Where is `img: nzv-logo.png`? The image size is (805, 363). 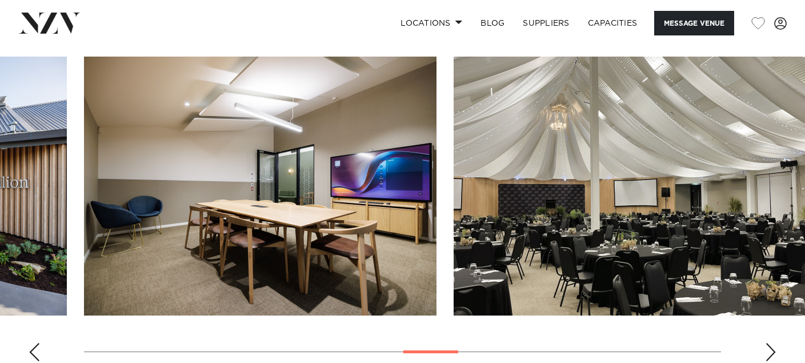 img: nzv-logo.png is located at coordinates (49, 23).